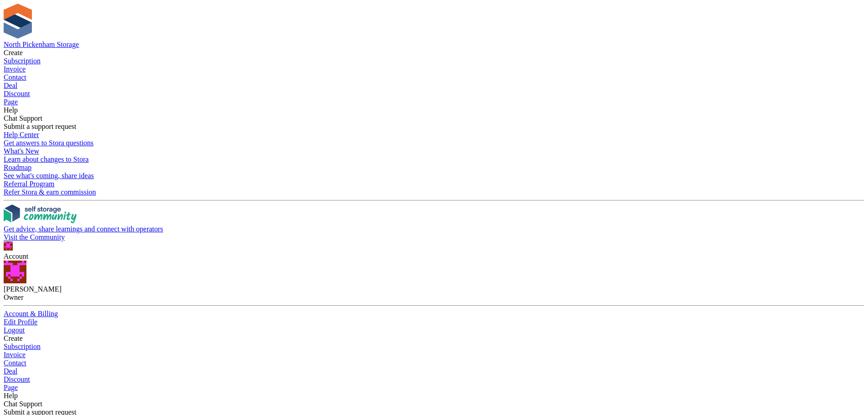  I want to click on img: stora-icon-8386f47178a22dfd0bd8f6a31ec36ba5ce8667c1dd55bd0f319d3a0aa187defe.svg, so click(18, 21).